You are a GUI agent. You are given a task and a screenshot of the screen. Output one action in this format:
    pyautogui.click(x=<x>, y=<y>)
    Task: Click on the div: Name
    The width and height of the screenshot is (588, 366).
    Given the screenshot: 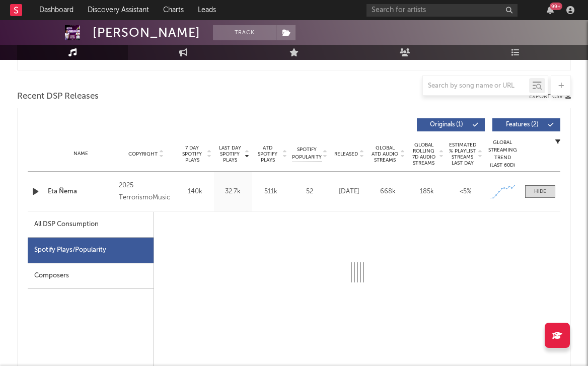 What is the action you would take?
    pyautogui.click(x=81, y=154)
    